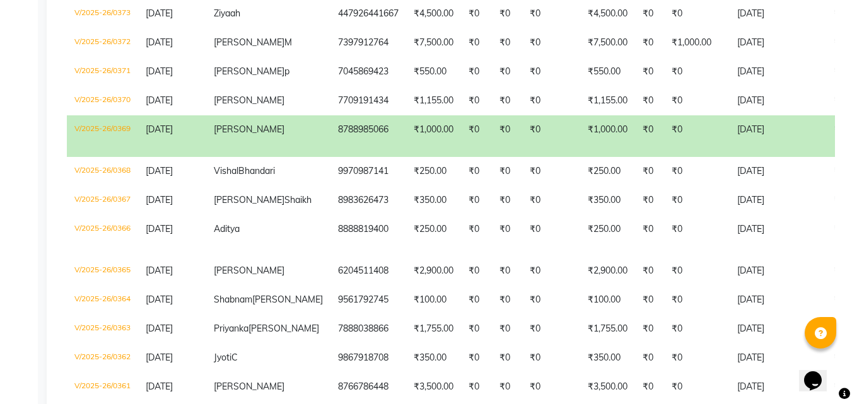  Describe the element at coordinates (227, 13) in the screenshot. I see `span: Ziyaah` at that location.